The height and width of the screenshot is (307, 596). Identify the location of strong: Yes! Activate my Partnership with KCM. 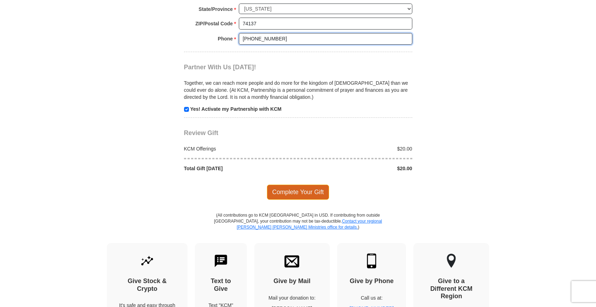
(236, 109).